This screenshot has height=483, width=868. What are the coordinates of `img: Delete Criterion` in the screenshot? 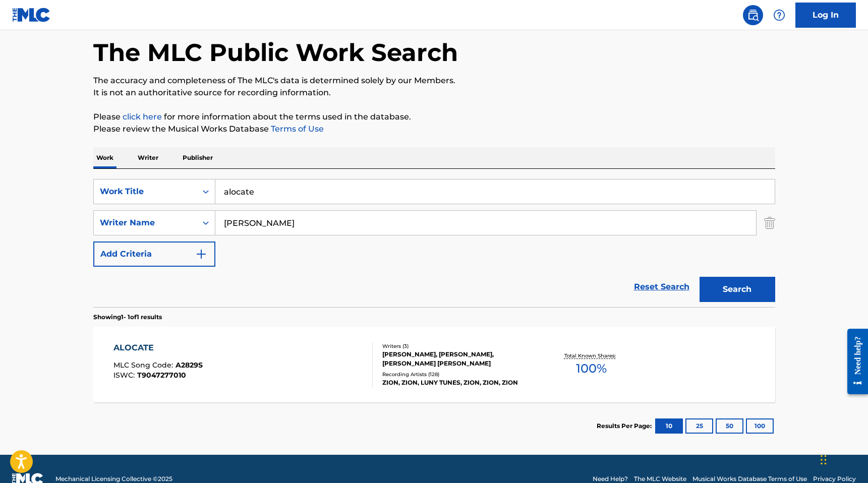 It's located at (769, 223).